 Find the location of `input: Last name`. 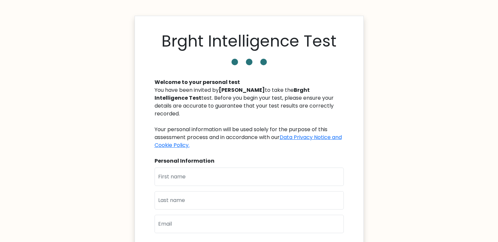

input: Last name is located at coordinates (249, 200).